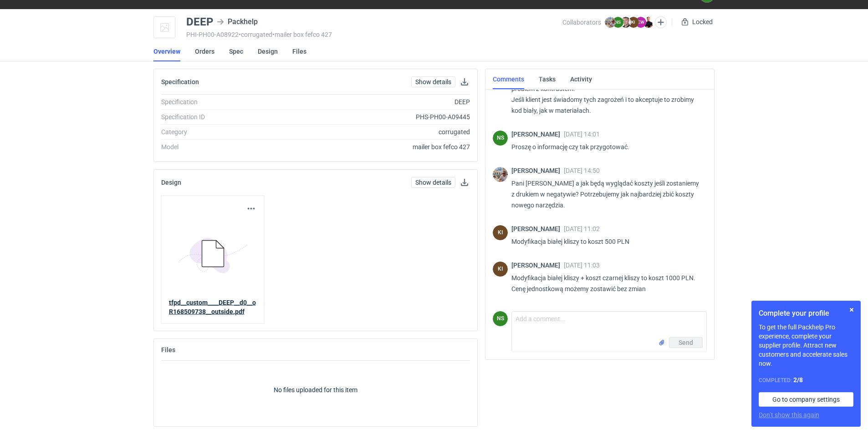 Image resolution: width=868 pixels, height=434 pixels. Describe the element at coordinates (697, 22) in the screenshot. I see `div: Locked` at that location.